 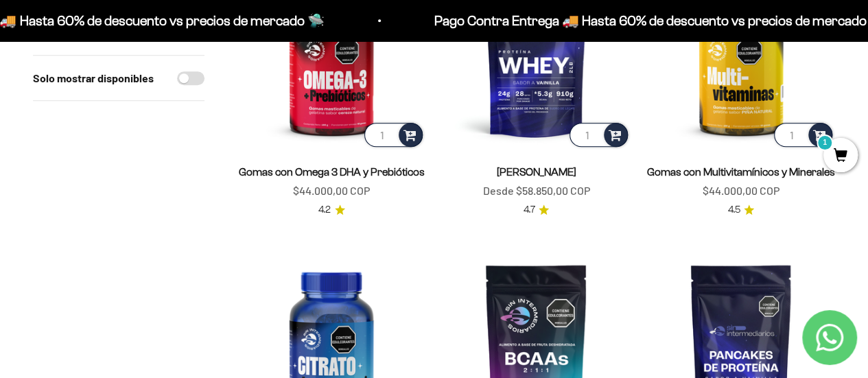 I want to click on a: 4.74.7 de 5.0 estrellas, so click(x=536, y=210).